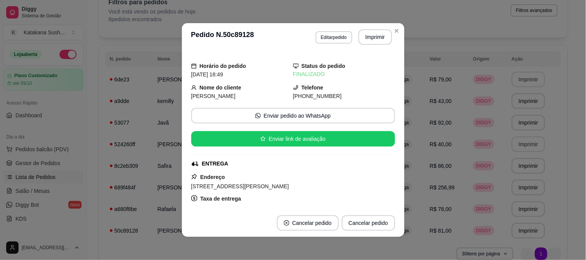 The image size is (586, 260). Describe the element at coordinates (296, 88) in the screenshot. I see `span: phone` at that location.